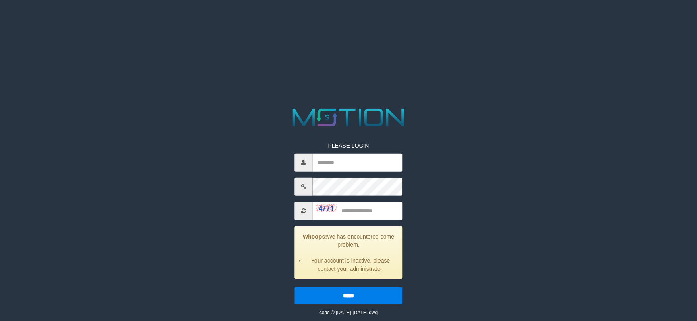 Image resolution: width=697 pixels, height=321 pixels. I want to click on li: Your account is inactive, please contact your administrator., so click(350, 265).